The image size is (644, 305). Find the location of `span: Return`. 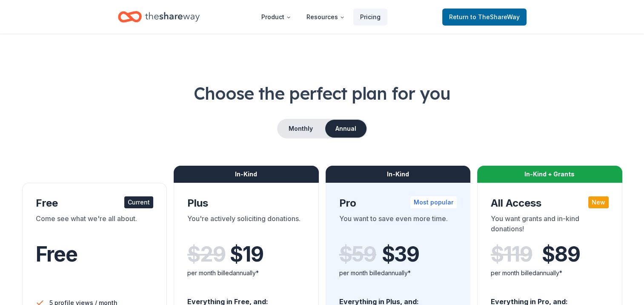

span: Return is located at coordinates (484, 17).